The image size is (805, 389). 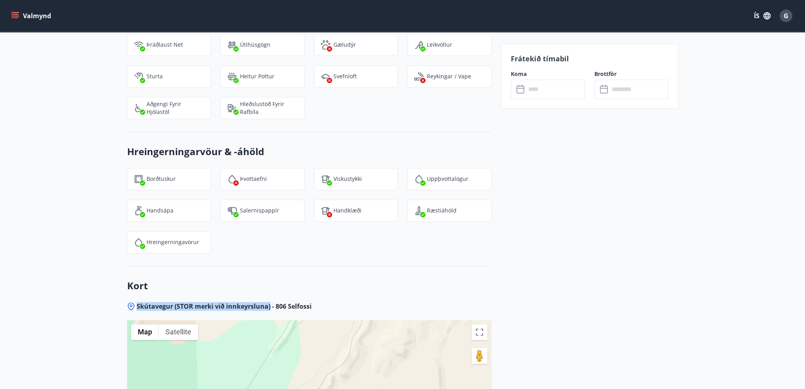 What do you see at coordinates (32, 16) in the screenshot?
I see `button: menu` at bounding box center [32, 16].